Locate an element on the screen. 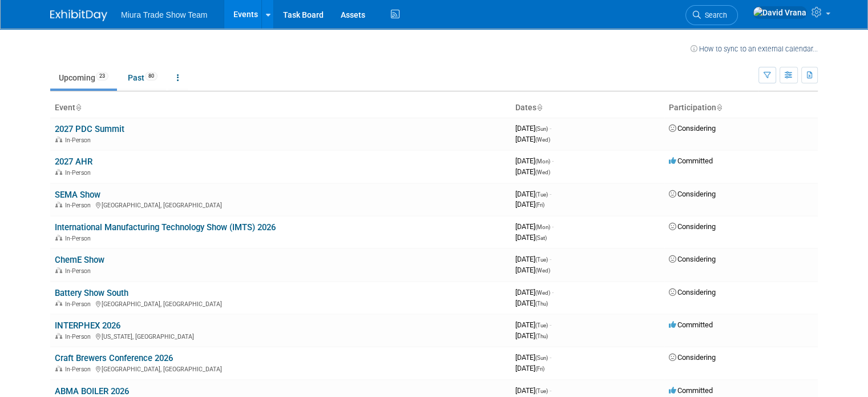 This screenshot has width=868, height=397. a: How to sync to an external calendar... is located at coordinates (754, 49).